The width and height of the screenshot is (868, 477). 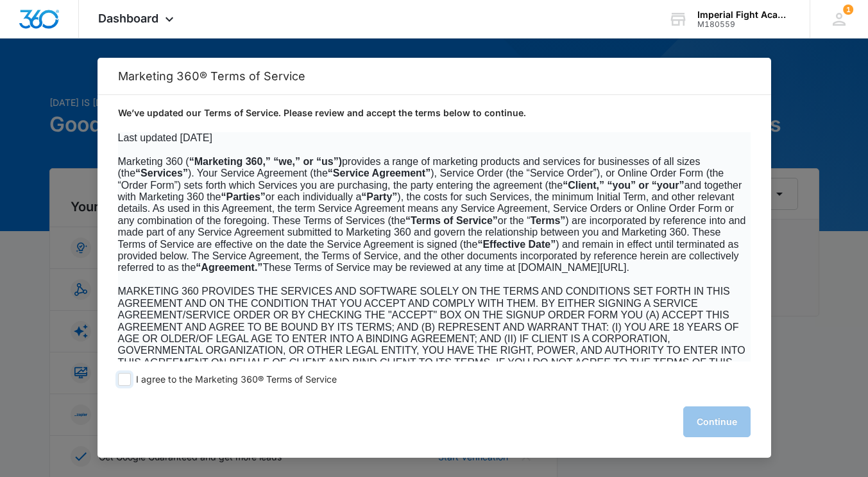 I want to click on b: Terms”, so click(x=548, y=220).